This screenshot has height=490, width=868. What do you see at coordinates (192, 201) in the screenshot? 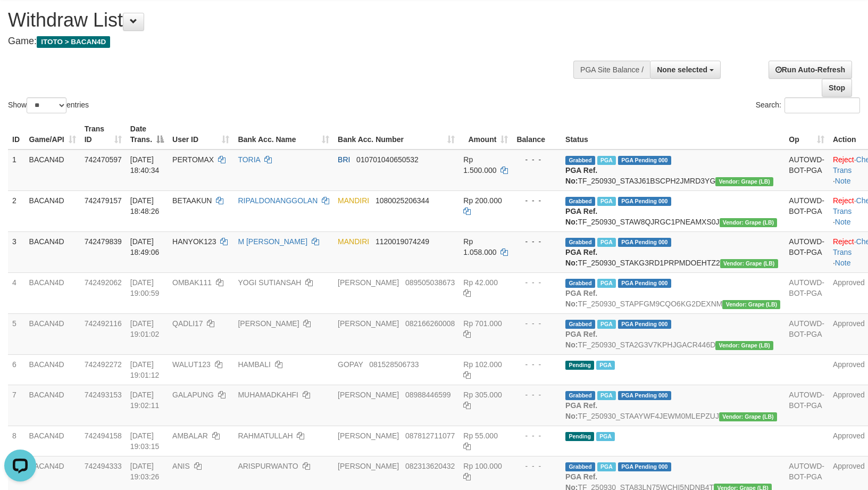
I see `span: BETAAKUN` at bounding box center [192, 201].